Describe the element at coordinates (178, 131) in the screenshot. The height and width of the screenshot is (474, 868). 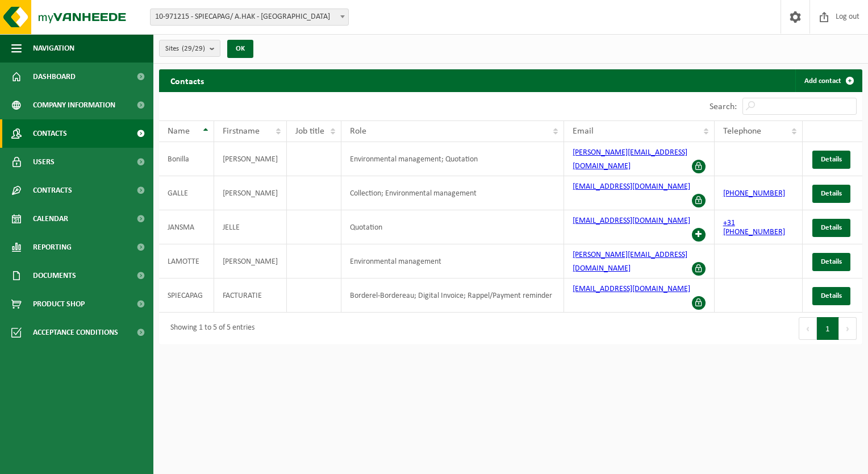
I see `span: Name` at that location.